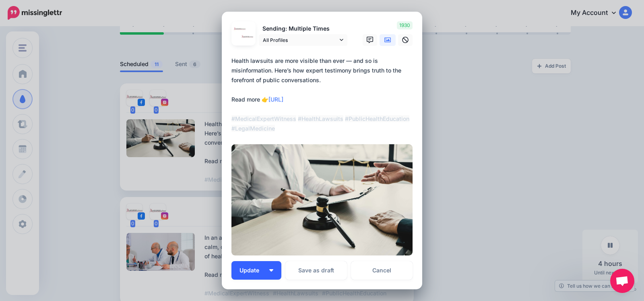 This screenshot has width=644, height=301. I want to click on span: All Profiles, so click(300, 40).